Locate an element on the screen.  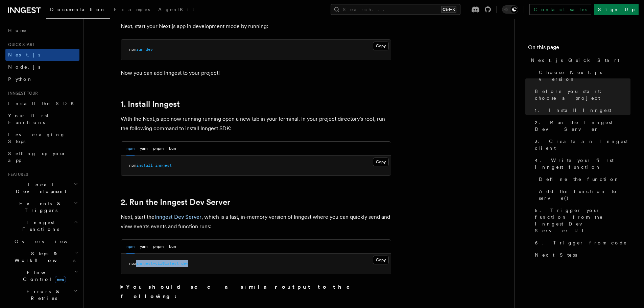
span: Leveraging Steps is located at coordinates (36, 138).